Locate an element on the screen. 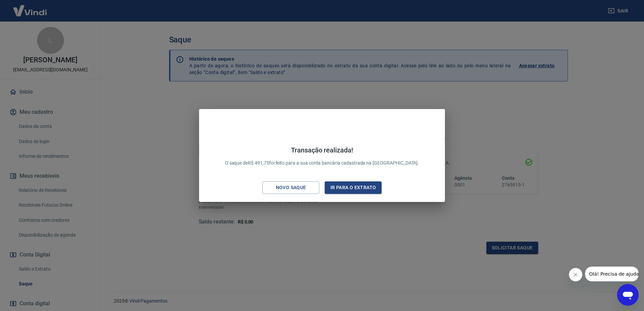 The height and width of the screenshot is (311, 644). button: Novo saque is located at coordinates (291, 188).